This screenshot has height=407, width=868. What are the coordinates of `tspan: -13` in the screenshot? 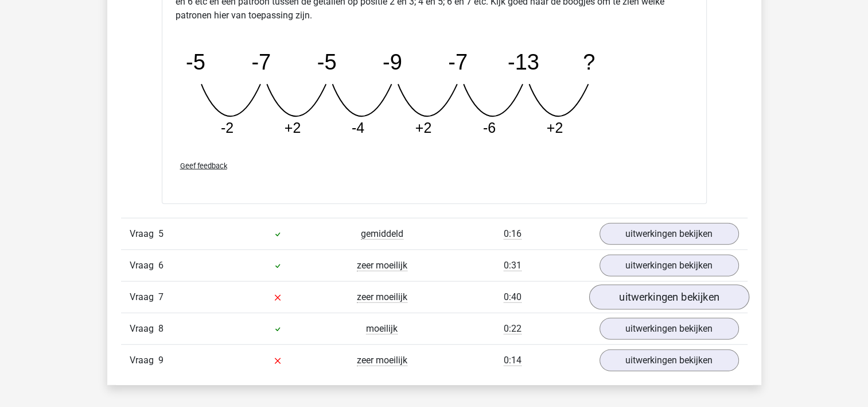 It's located at (523, 62).